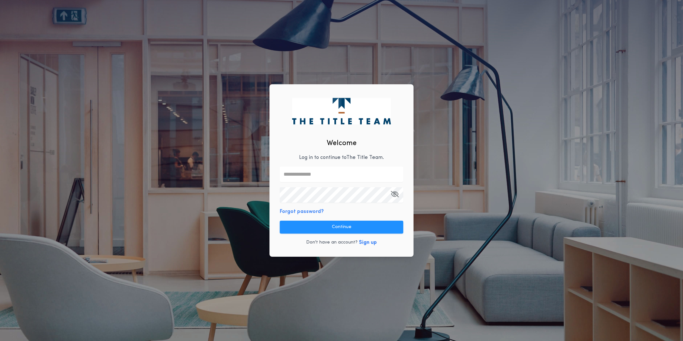  What do you see at coordinates (342, 158) in the screenshot?
I see `p: Log in to continue to The Title Team .` at bounding box center [342, 158].